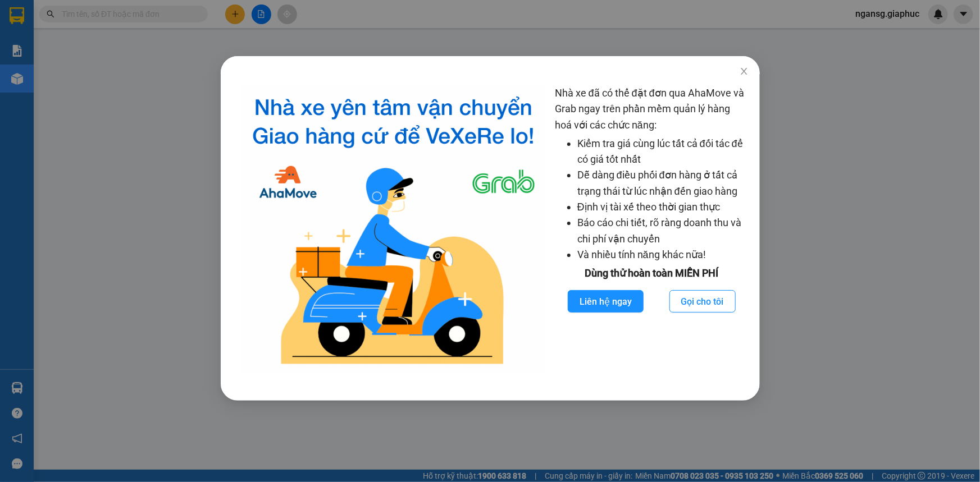 This screenshot has height=482, width=980. I want to click on div: Dùng thử hoàn toàn MIỄN PHÍ, so click(651, 273).